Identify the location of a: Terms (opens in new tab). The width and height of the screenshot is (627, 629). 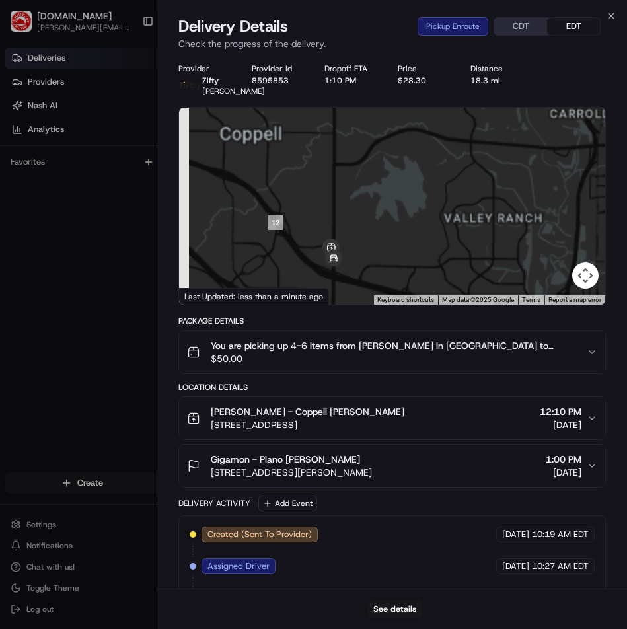
(531, 299).